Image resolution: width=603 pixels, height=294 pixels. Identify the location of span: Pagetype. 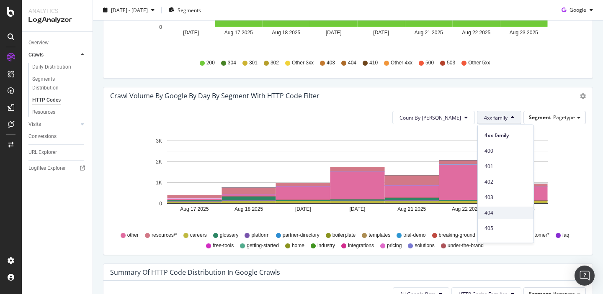
(564, 117).